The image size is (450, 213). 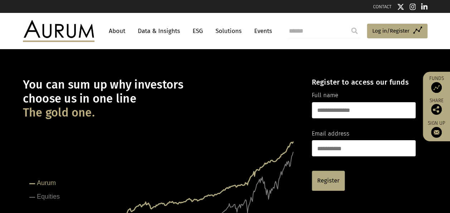 I want to click on a: Events, so click(x=262, y=31).